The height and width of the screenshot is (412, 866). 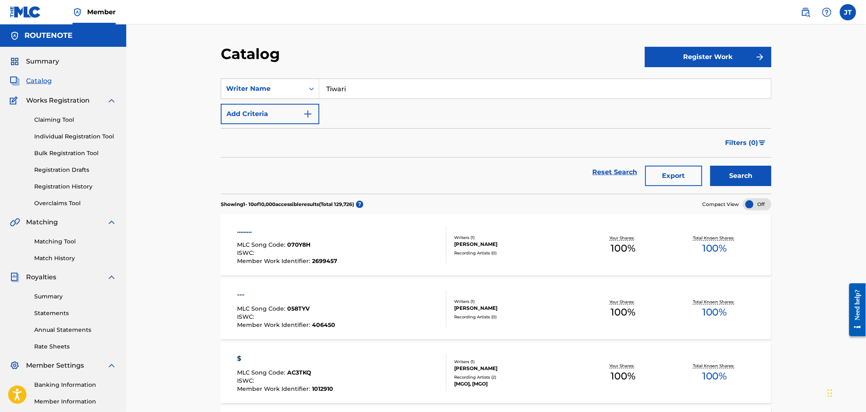 I want to click on a: Statements, so click(x=75, y=313).